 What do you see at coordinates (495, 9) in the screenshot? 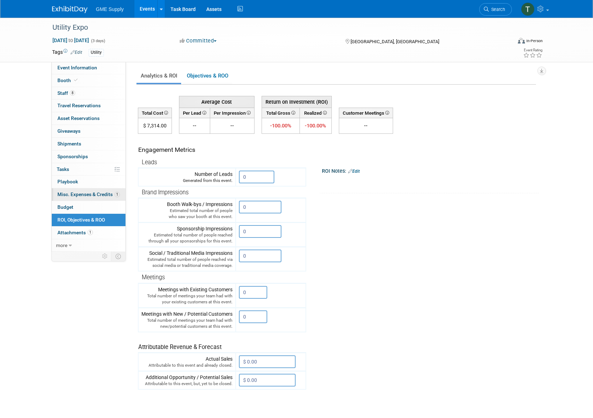
I see `a: Search` at bounding box center [495, 9].